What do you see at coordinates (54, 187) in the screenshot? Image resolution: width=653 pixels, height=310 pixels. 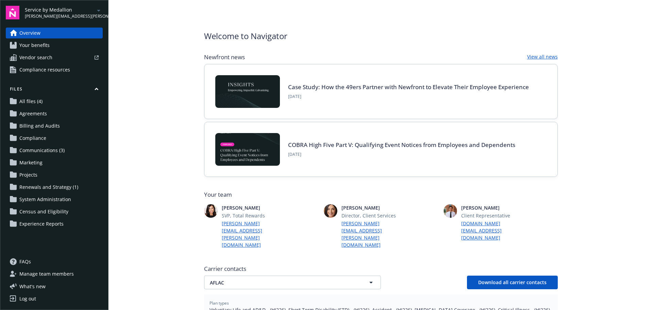 I see `a: Renewals and Strategy (1)` at bounding box center [54, 187].